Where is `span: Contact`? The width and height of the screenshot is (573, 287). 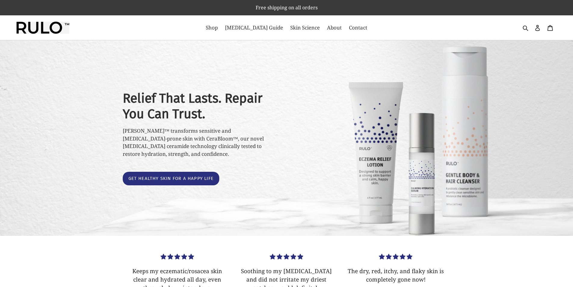 span: Contact is located at coordinates (358, 28).